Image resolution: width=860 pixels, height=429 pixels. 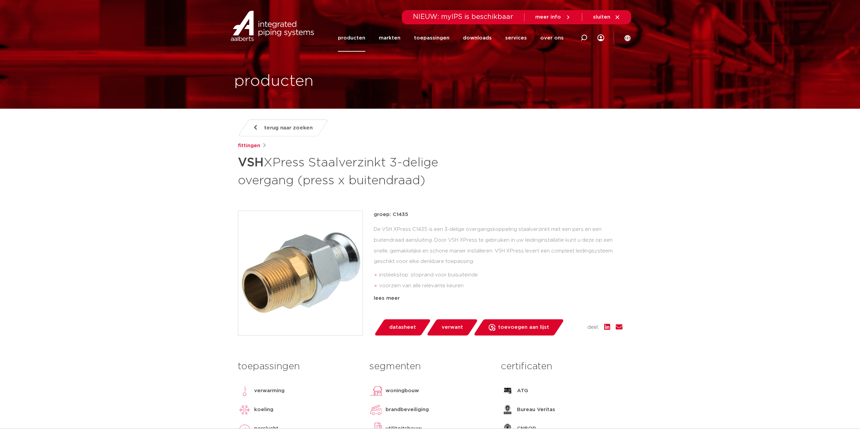 I want to click on img: Product Image for VSH XPress Staalverzinkt 3-delige overgang (press x buitendraad), so click(x=300, y=273).